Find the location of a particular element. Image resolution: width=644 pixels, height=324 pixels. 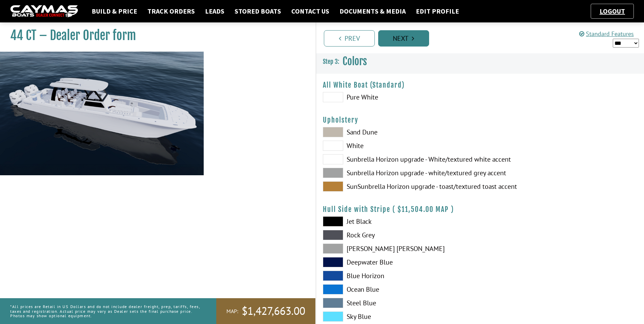

span: $1,427,663.00 is located at coordinates (273, 311).